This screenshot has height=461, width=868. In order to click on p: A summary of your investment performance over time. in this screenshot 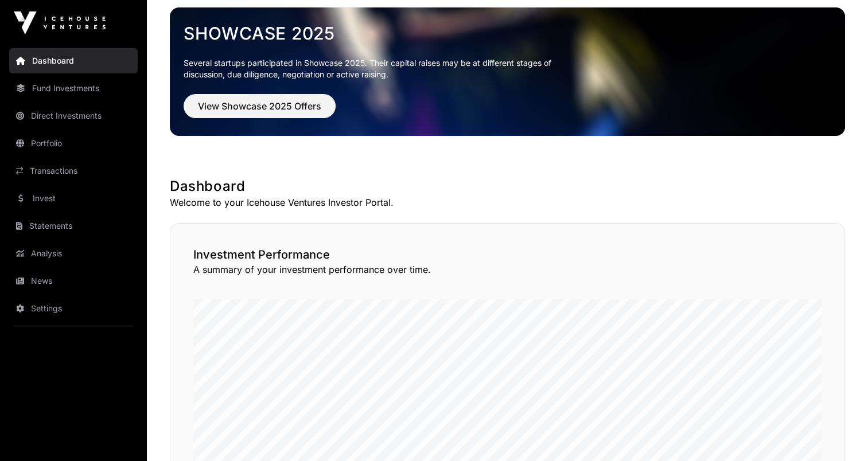, I will do `click(507, 270)`.